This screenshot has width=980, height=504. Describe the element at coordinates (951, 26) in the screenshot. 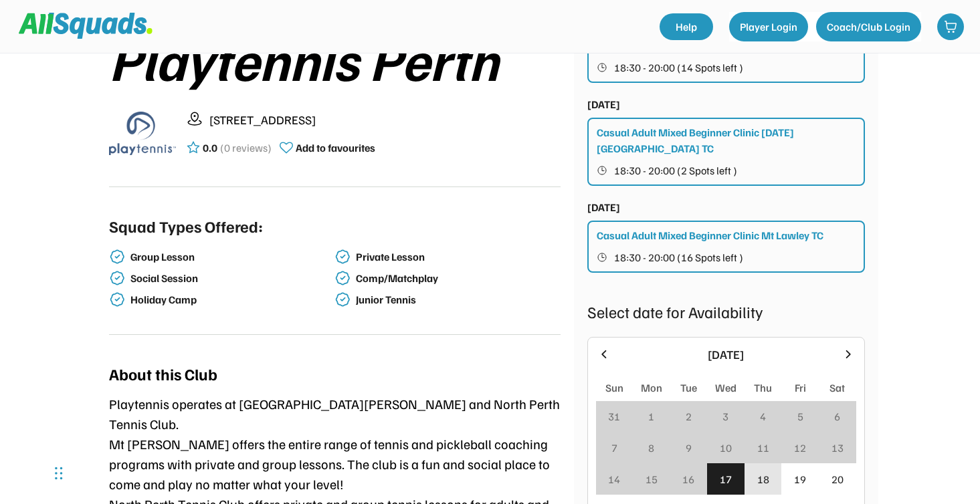

I see `img: shopping-cart-01%20%281%29.svg` at that location.